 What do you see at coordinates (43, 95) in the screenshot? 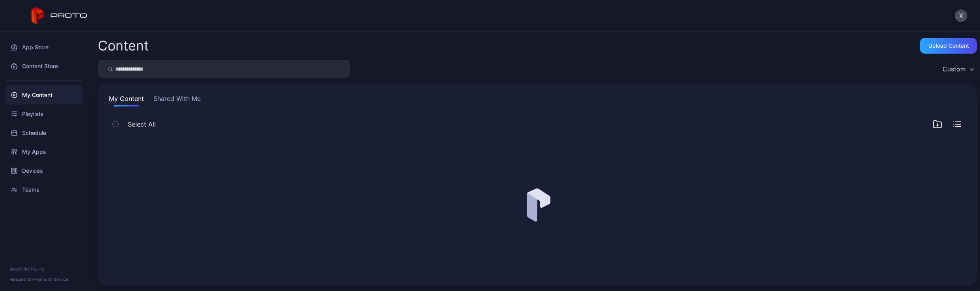
I see `a: My Content` at bounding box center [43, 95].